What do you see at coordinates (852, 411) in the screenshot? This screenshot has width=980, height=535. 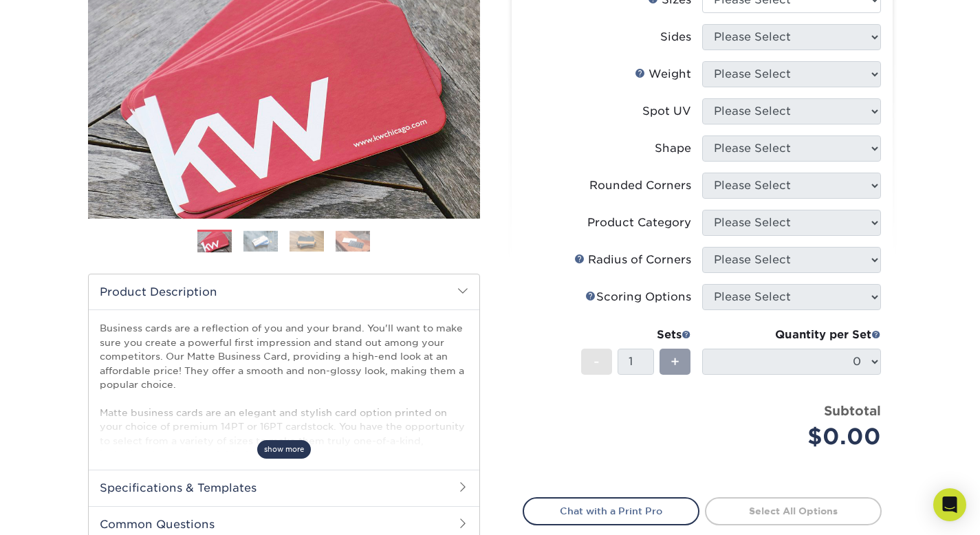 I see `strong: Subtotal` at bounding box center [852, 411].